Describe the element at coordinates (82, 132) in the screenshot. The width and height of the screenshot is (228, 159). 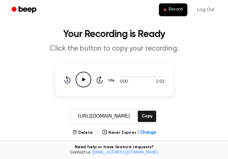
I see `button: Delete` at that location.